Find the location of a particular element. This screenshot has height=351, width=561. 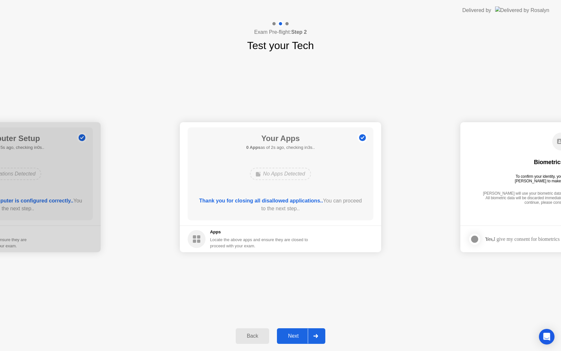

div: Next is located at coordinates (293, 336).